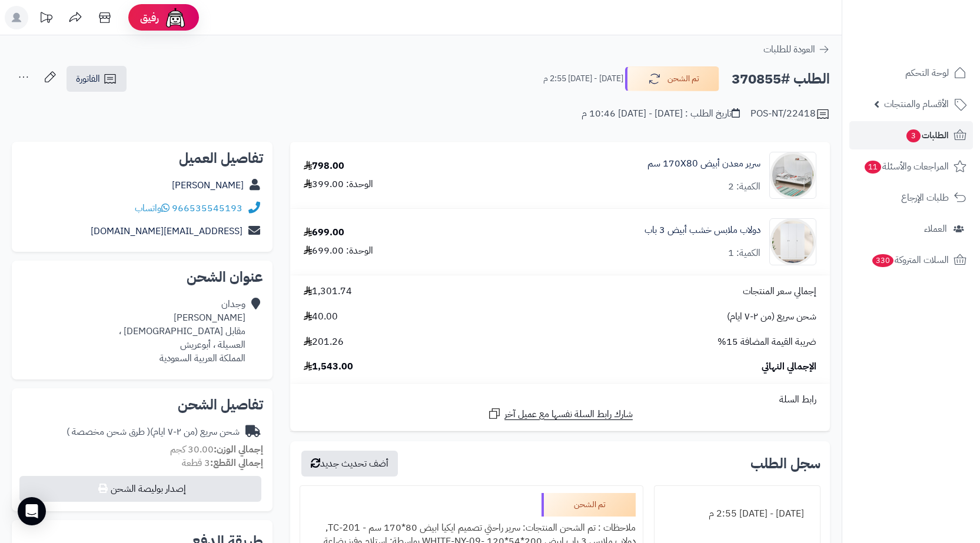 The image size is (980, 543). Describe the element at coordinates (589, 505) in the screenshot. I see `div: تم الشحن` at that location.